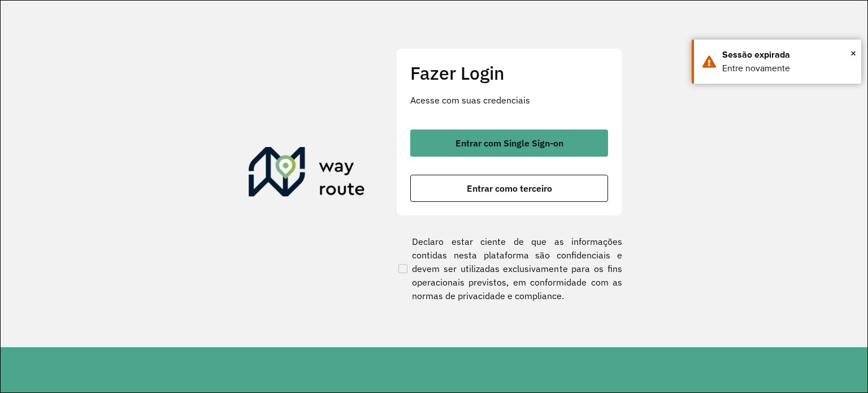 The width and height of the screenshot is (868, 393). What do you see at coordinates (509, 100) in the screenshot?
I see `p: Acesse com suas credenciais` at bounding box center [509, 100].